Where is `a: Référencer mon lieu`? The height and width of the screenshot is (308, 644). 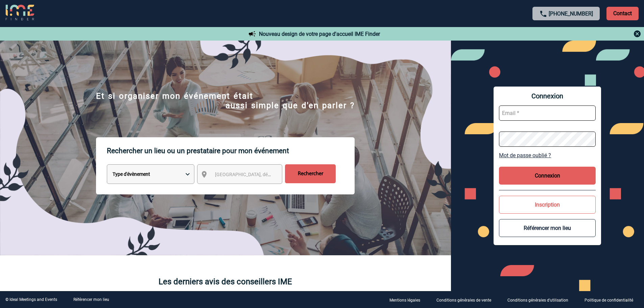
a: Référencer mon lieu is located at coordinates (91, 300).